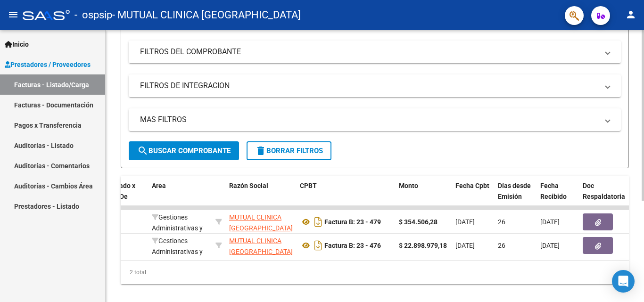  What do you see at coordinates (374, 86) in the screenshot?
I see `mat-expansion-panel-header: FILTROS DE INTEGRACION` at bounding box center [374, 86].